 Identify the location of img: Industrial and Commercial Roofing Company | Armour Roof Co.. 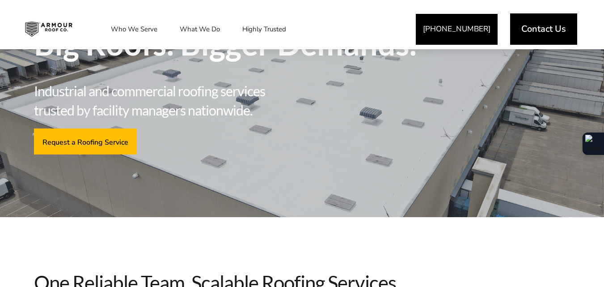
(49, 29).